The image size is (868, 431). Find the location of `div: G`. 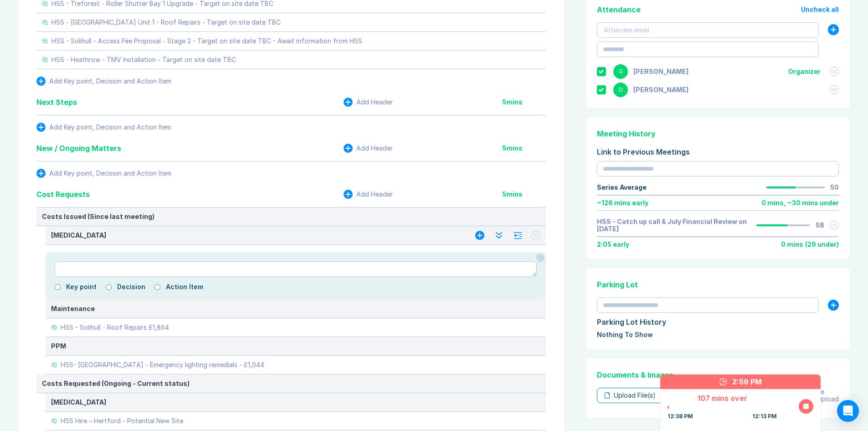

div: G is located at coordinates (621, 72).